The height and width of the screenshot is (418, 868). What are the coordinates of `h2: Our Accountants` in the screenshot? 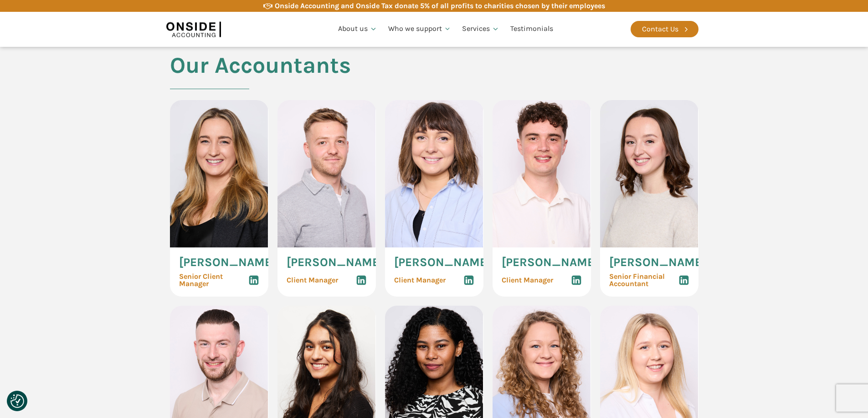 It's located at (260, 76).